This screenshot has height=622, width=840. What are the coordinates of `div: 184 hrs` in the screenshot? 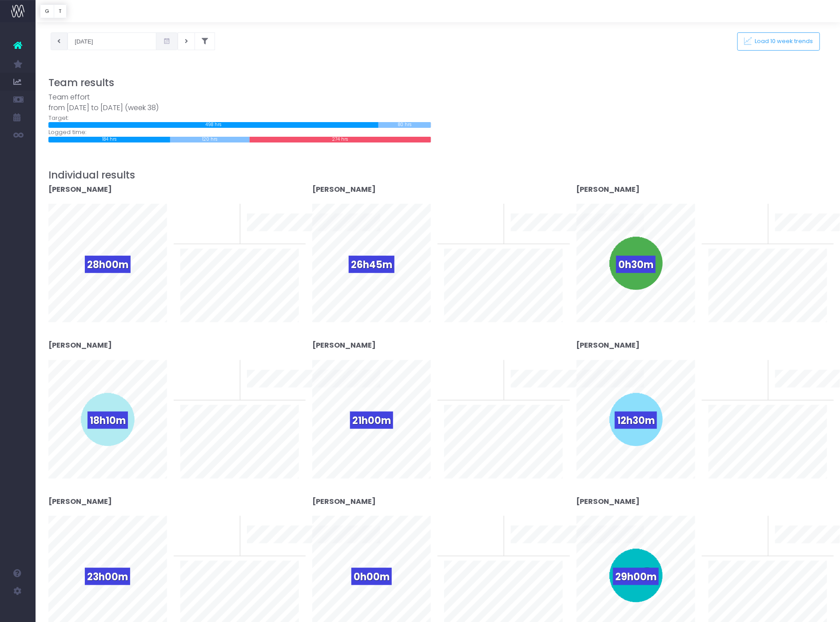 It's located at (109, 139).